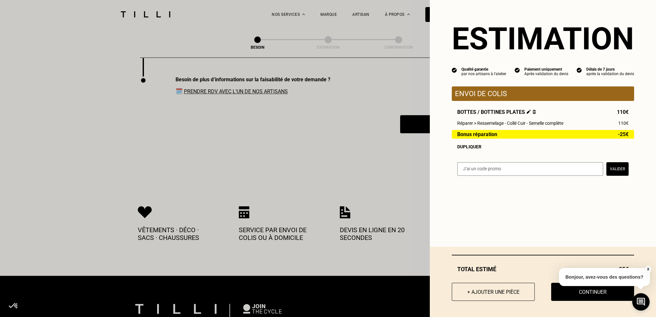  What do you see at coordinates (592, 292) in the screenshot?
I see `button: Continuer` at bounding box center [592, 292].